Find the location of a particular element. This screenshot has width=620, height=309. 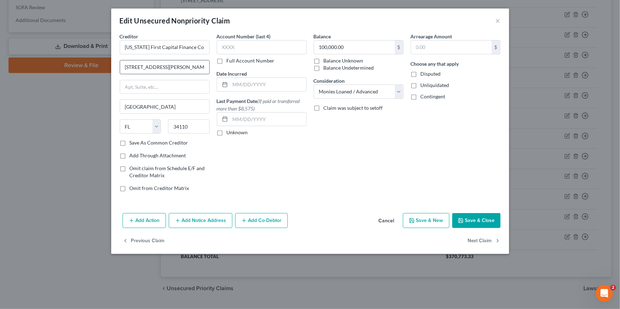

label: Add Through Attachment is located at coordinates (158, 156).